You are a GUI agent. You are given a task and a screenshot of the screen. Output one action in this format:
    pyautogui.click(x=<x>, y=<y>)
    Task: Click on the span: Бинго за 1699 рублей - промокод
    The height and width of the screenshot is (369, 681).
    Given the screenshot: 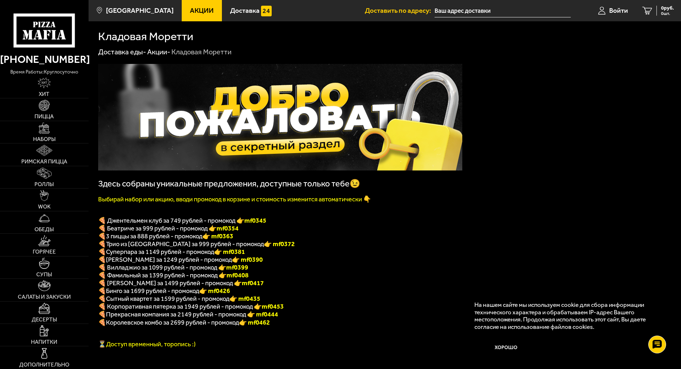 What is the action you would take?
    pyautogui.click(x=153, y=291)
    